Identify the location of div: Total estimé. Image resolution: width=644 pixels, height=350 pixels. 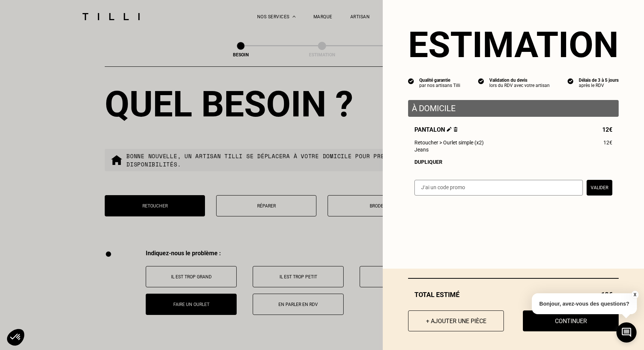
(513, 294).